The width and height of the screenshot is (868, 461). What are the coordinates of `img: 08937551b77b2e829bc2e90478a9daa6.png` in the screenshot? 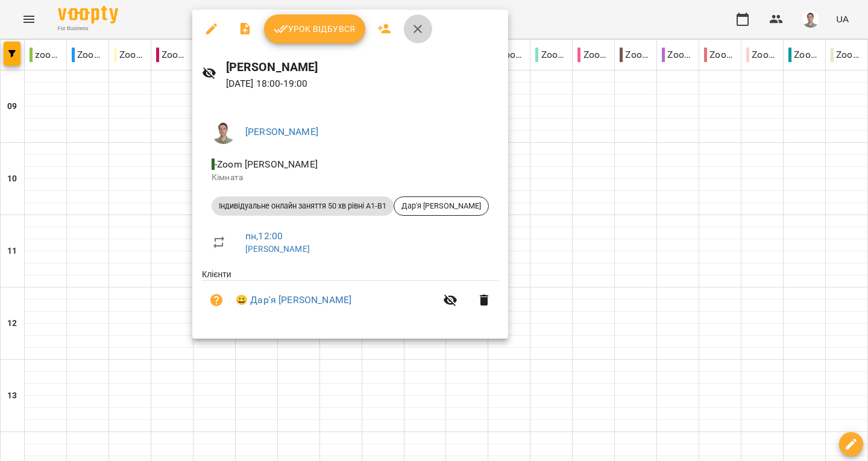 It's located at (223, 132).